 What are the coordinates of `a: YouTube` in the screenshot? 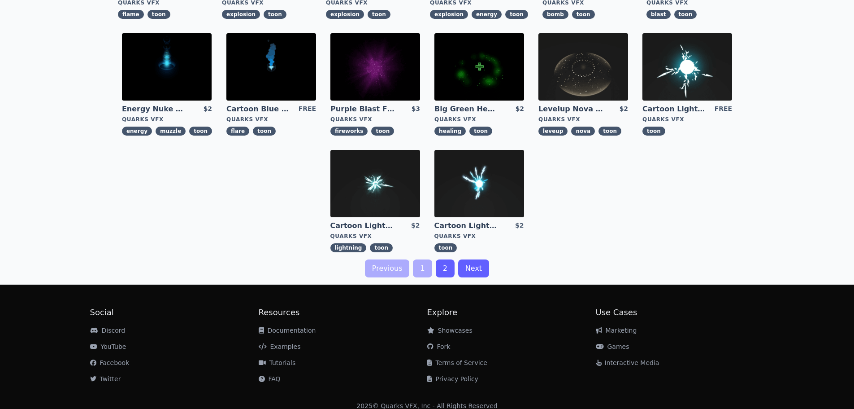 It's located at (108, 346).